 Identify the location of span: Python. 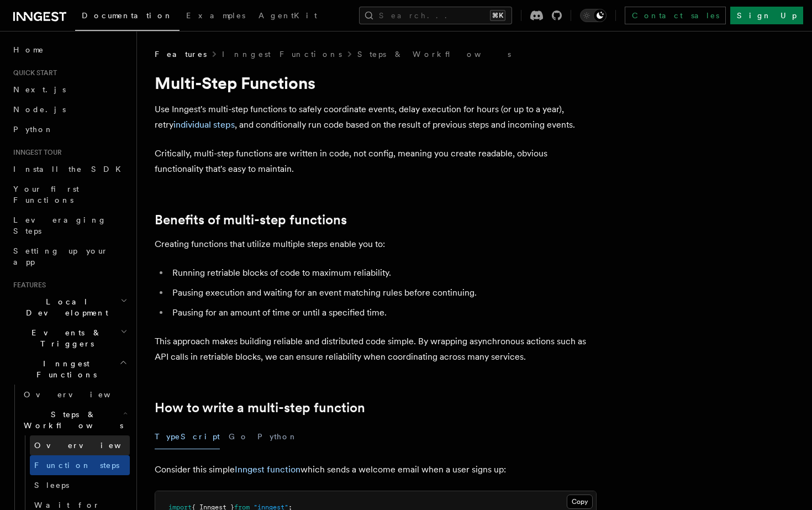
(33, 130).